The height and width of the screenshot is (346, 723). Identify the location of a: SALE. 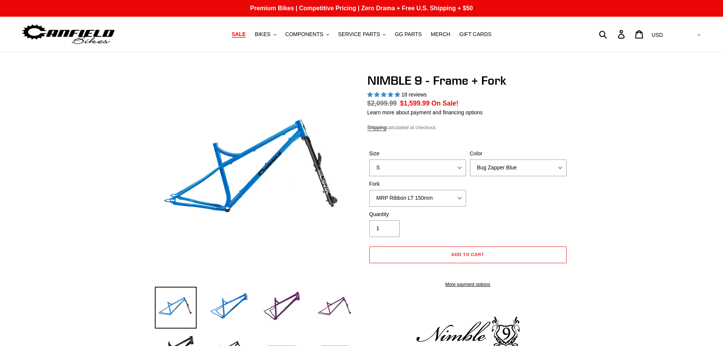
(238, 34).